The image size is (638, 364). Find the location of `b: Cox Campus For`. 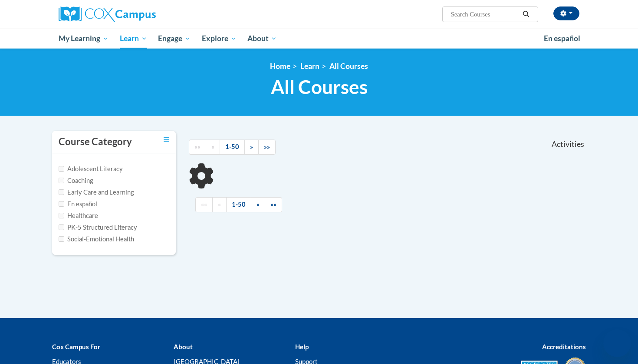

b: Cox Campus For is located at coordinates (76, 347).